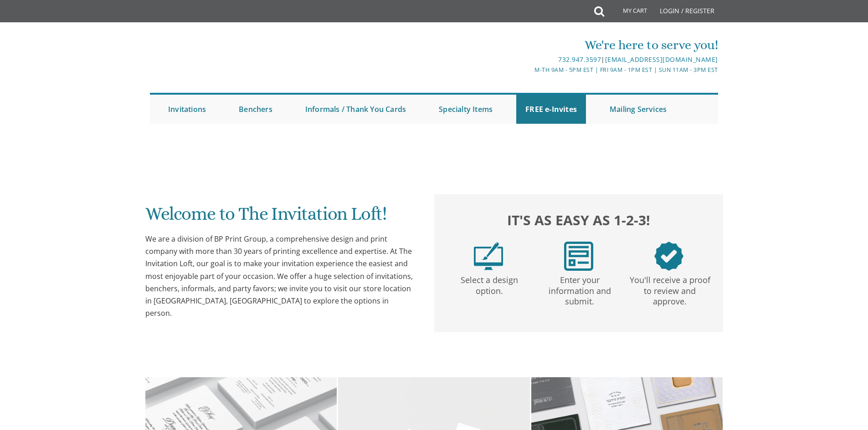 Image resolution: width=868 pixels, height=430 pixels. Describe the element at coordinates (256, 109) in the screenshot. I see `a: Benchers` at that location.